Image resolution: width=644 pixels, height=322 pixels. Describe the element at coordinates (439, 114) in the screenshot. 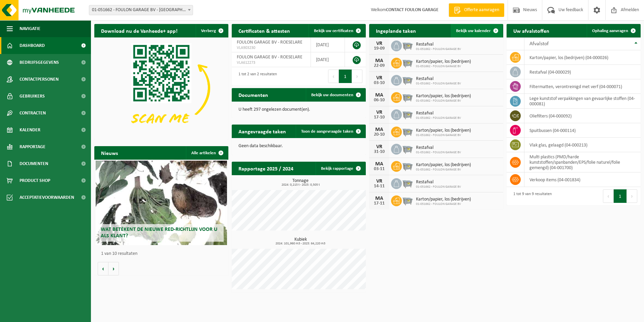

I see `span: Restafval` at that location.